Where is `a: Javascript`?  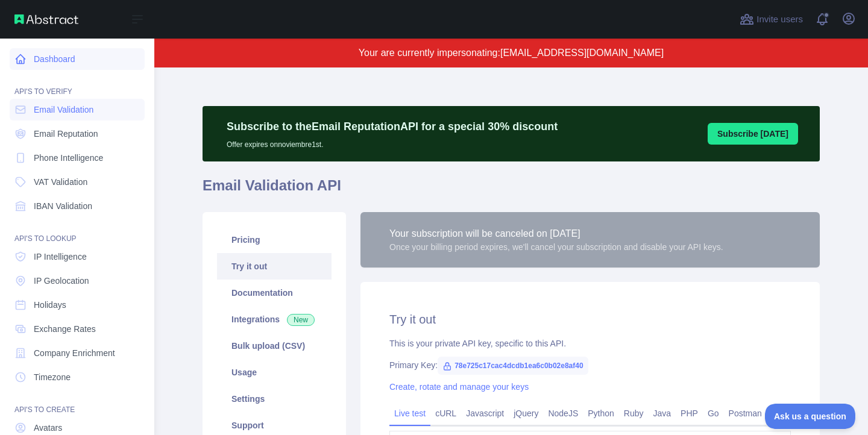
a: Javascript is located at coordinates (485, 413).